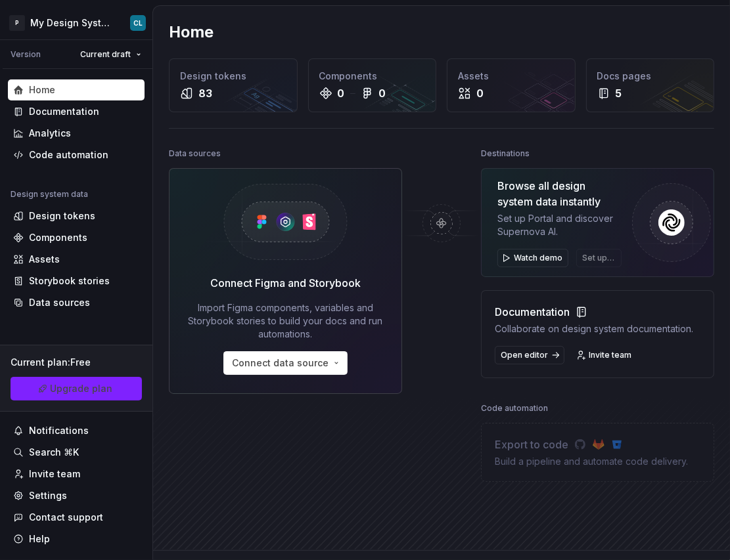 This screenshot has height=560, width=730. I want to click on div: 5, so click(618, 94).